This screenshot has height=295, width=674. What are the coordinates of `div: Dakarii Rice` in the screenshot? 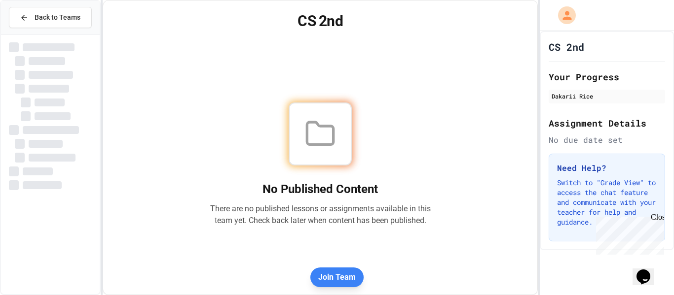 It's located at (607, 96).